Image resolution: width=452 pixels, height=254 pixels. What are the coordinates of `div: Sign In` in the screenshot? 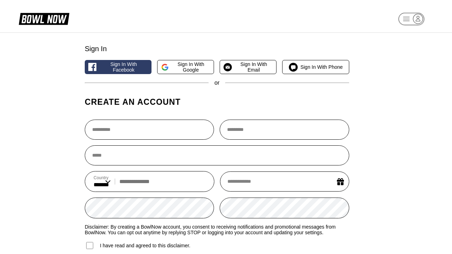 It's located at (217, 49).